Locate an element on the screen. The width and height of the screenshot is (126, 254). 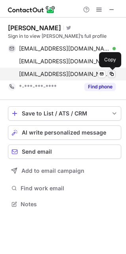
button: save-profile-one-click is located at coordinates (65, 113).